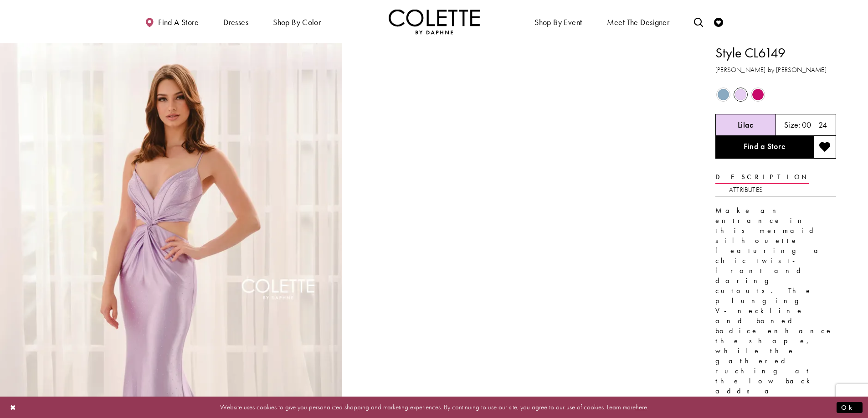 This screenshot has height=418, width=868. Describe the element at coordinates (762, 177) in the screenshot. I see `a: Description` at that location.